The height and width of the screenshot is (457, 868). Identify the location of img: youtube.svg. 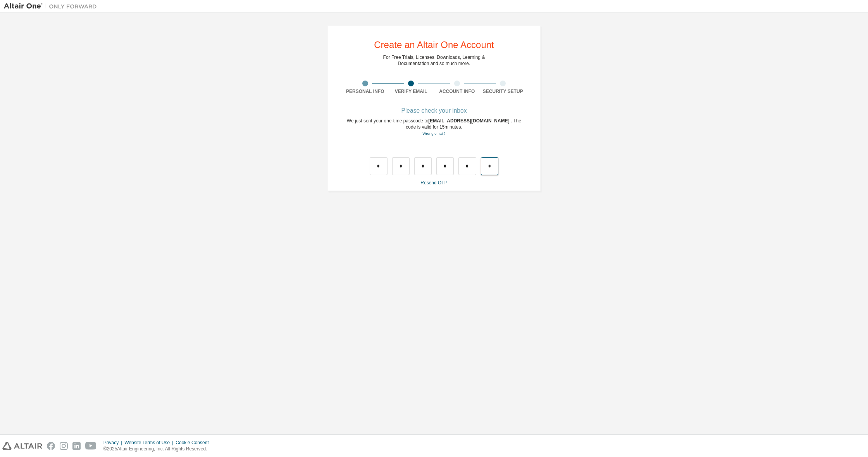
(91, 446).